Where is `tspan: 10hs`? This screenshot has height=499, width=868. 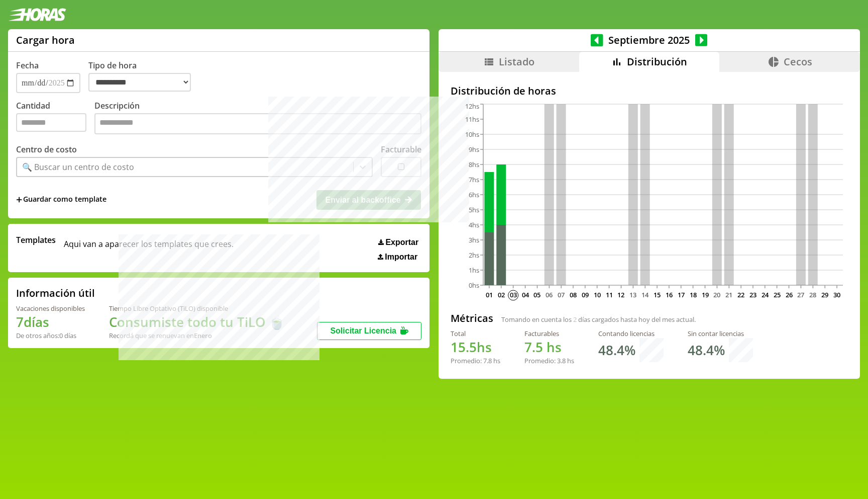 tspan: 10hs is located at coordinates (473, 134).